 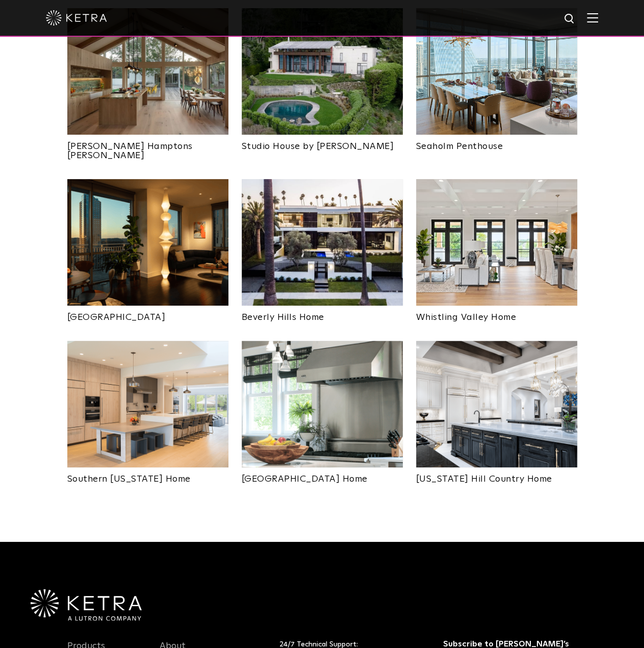 What do you see at coordinates (497, 243) in the screenshot?
I see `img: New-Project-Page-hero-(3x)_0022_9621-Whistling-Valley-Rd__010` at bounding box center [497, 243].